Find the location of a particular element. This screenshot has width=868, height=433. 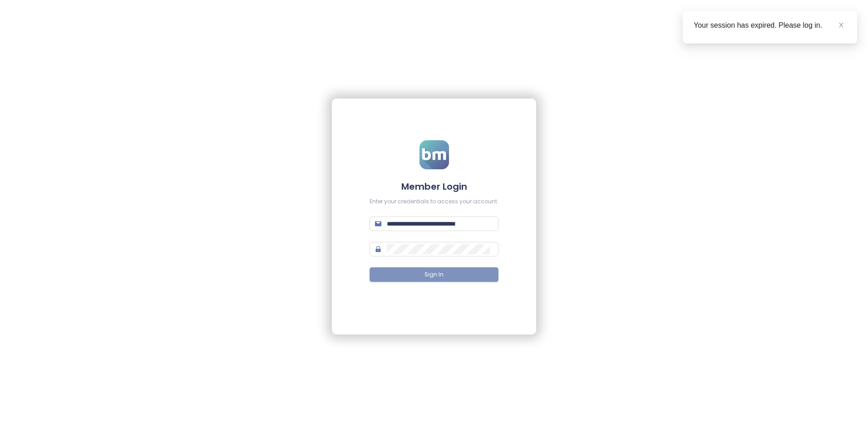

div: Enter your credentials to access your account. is located at coordinates (434, 202).